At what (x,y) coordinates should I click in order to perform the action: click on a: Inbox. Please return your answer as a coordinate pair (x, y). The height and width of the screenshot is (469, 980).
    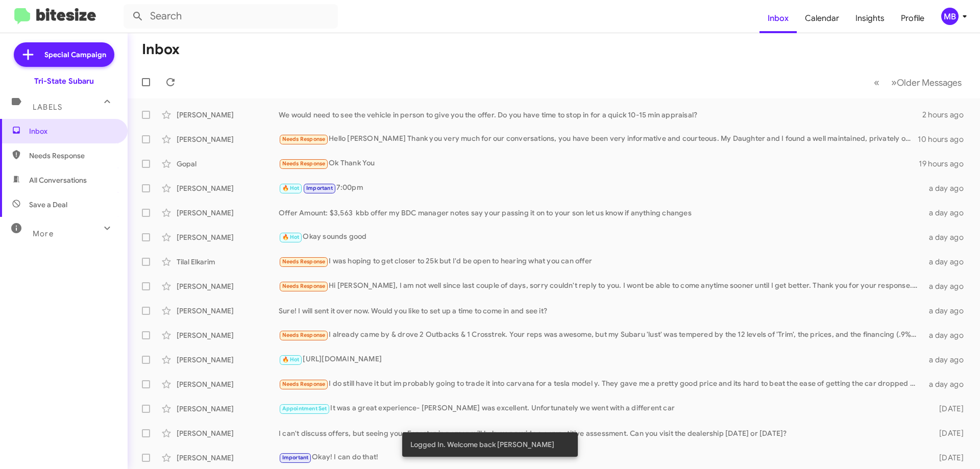
    Looking at the image, I should click on (778, 18).